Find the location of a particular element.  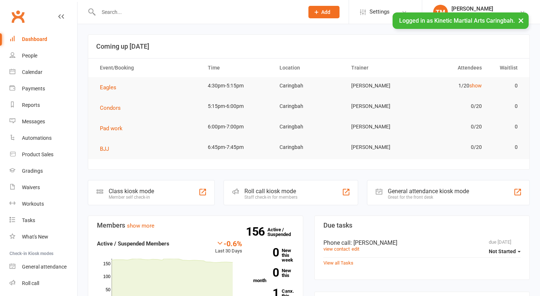

div: Great for the front desk is located at coordinates (428, 197).